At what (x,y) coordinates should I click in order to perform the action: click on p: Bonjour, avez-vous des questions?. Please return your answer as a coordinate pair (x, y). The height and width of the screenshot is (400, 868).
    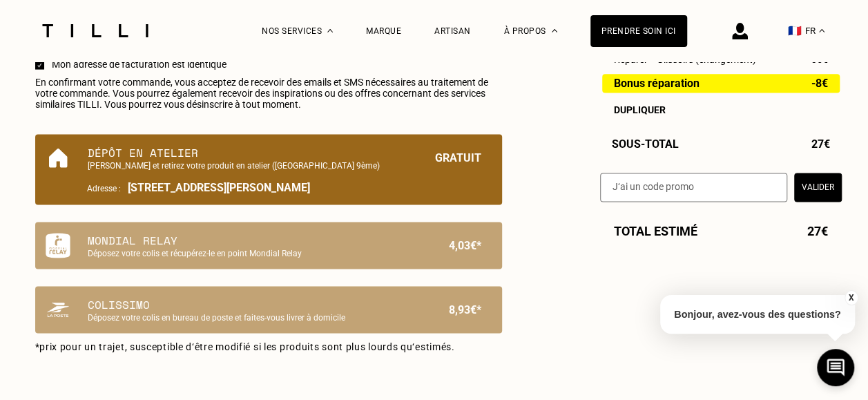
    Looking at the image, I should click on (757, 314).